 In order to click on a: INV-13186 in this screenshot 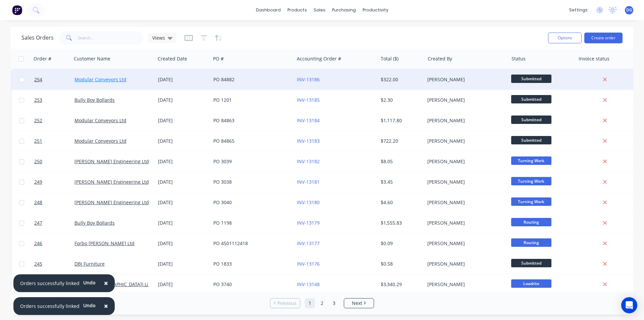, I will do `click(308, 79)`.